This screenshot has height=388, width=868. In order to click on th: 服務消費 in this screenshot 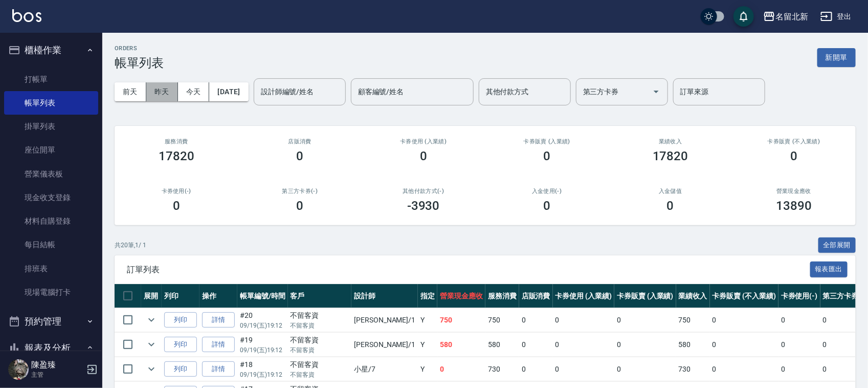, I will do `click(502, 296)`.